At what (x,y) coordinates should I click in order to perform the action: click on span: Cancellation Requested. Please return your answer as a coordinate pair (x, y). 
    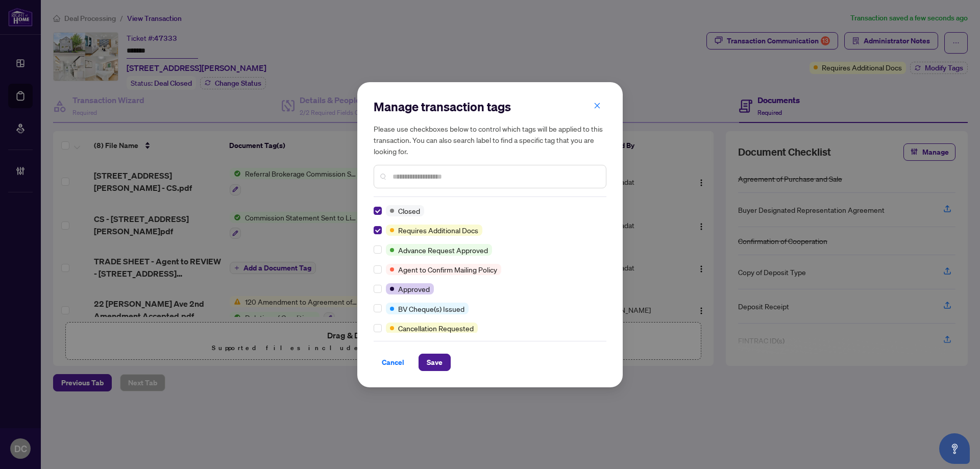
    Looking at the image, I should click on (436, 328).